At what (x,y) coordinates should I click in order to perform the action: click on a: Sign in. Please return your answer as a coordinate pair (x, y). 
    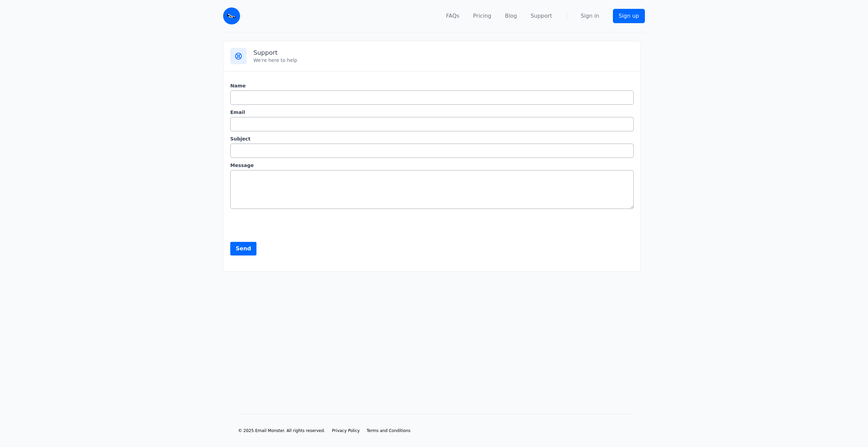
    Looking at the image, I should click on (590, 16).